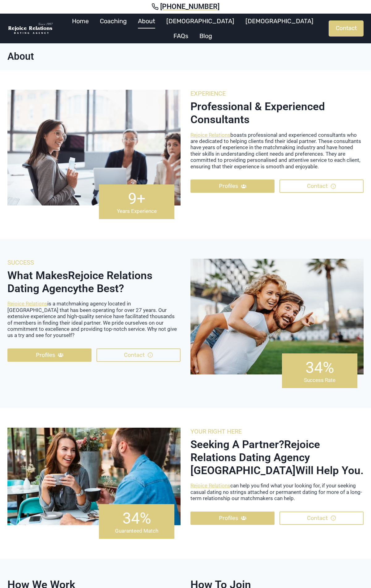  I want to click on div: 9+, so click(137, 198).